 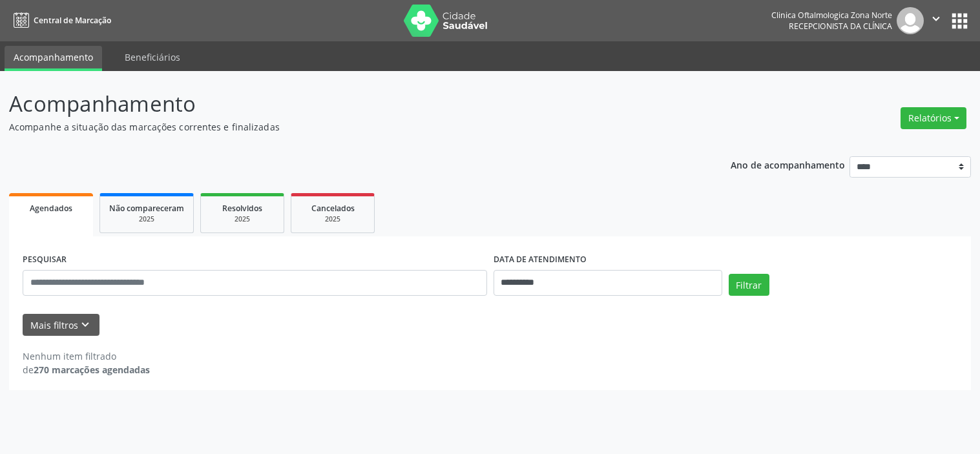 I want to click on strong: 270 marcações agendadas, so click(x=92, y=369).